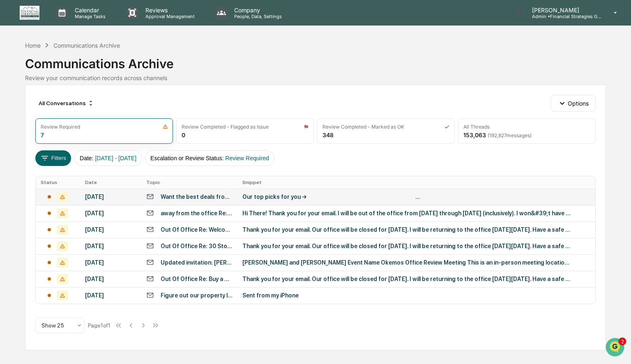 The height and width of the screenshot is (364, 631). Describe the element at coordinates (35, 172) in the screenshot. I see `span: Preclearance` at that location.